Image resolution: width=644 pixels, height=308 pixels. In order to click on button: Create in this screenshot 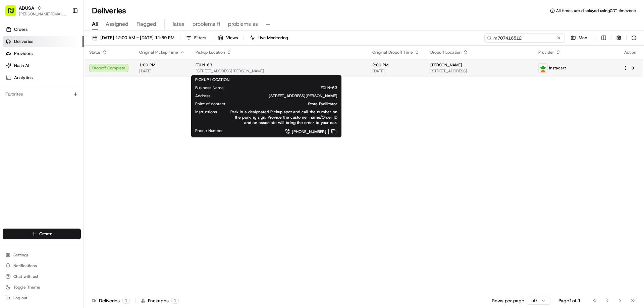, I will do `click(42, 234)`.